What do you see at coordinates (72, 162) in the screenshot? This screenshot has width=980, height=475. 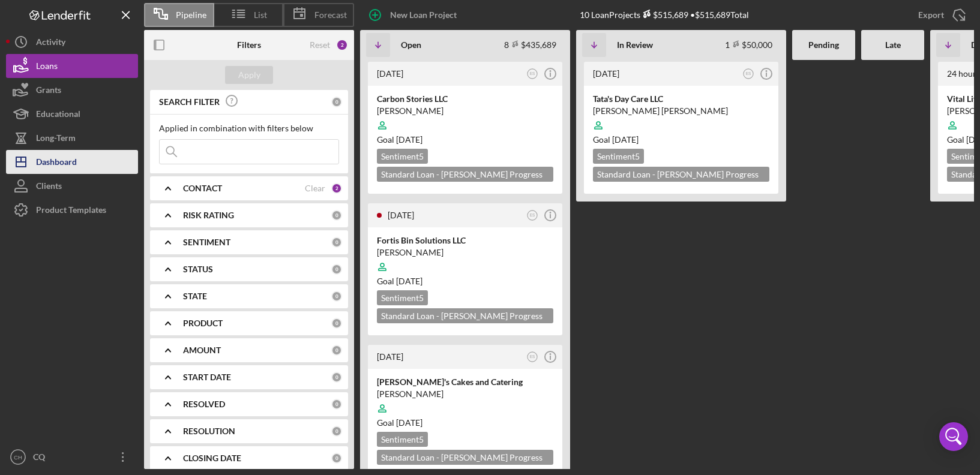 I see `button: Dashboard` at bounding box center [72, 162].